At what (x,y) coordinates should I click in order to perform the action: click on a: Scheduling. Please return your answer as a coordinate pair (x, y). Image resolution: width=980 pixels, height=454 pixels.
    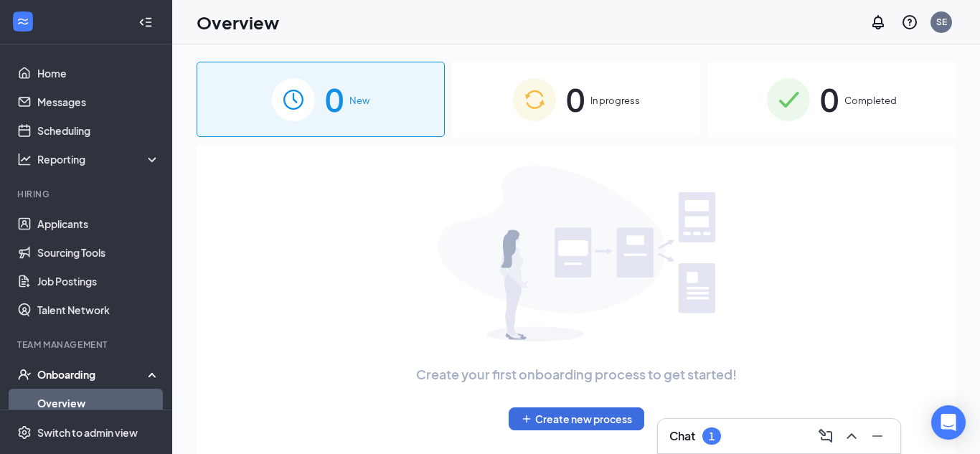
    Looking at the image, I should click on (98, 130).